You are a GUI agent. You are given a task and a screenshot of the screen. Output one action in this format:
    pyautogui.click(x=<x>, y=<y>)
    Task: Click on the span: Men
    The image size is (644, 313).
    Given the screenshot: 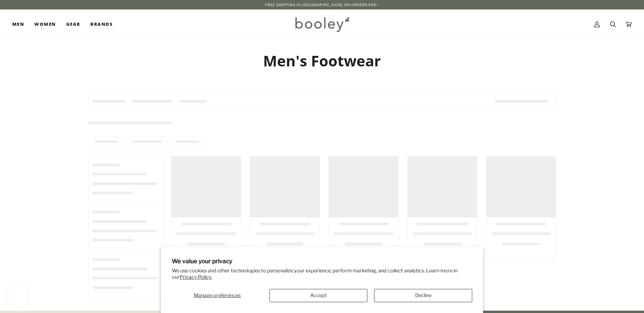 What is the action you would take?
    pyautogui.click(x=18, y=24)
    